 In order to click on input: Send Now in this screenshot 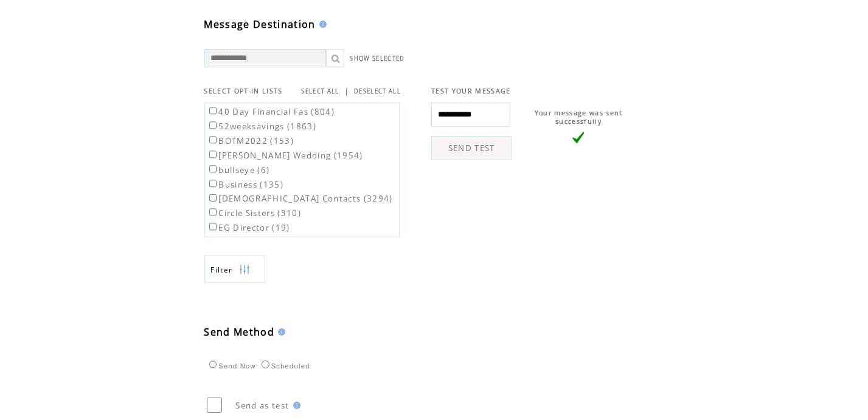, I will do `click(213, 365)`.